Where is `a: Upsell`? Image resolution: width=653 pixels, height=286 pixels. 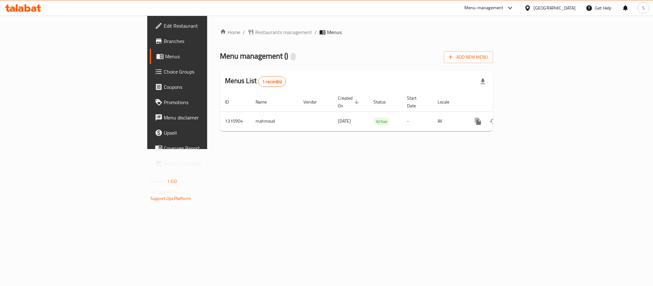
a: Upsell is located at coordinates (203, 133).